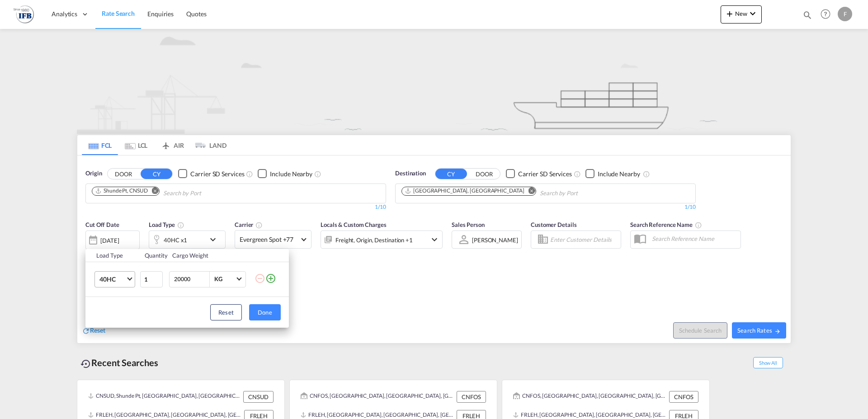  What do you see at coordinates (260, 278) in the screenshot?
I see `md-icon: icon-minus-circle-outline` at bounding box center [260, 278].